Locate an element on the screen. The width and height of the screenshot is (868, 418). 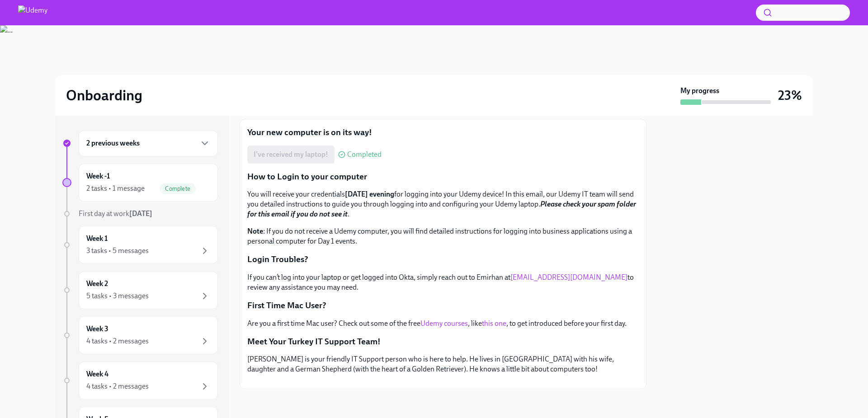
p: Your new computer is on its way! is located at coordinates (443, 132).